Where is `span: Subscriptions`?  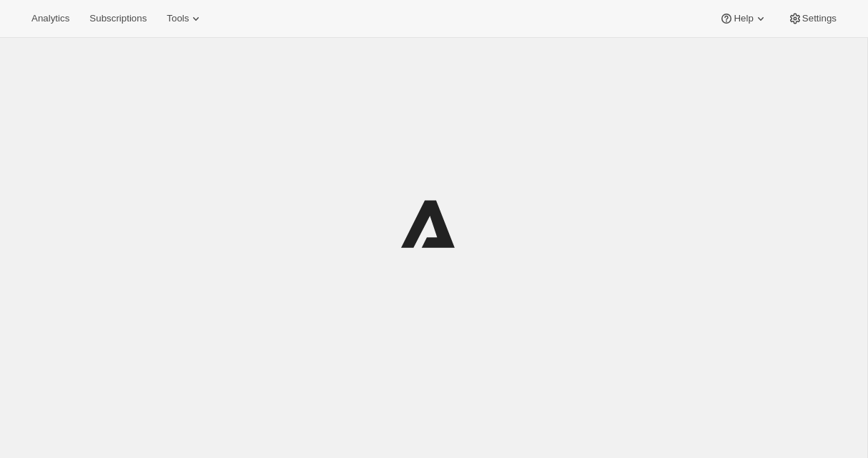
span: Subscriptions is located at coordinates (118, 19).